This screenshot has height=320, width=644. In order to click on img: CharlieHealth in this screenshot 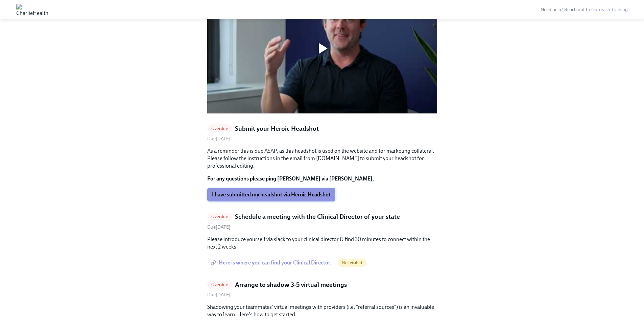, I will do `click(32, 9)`.